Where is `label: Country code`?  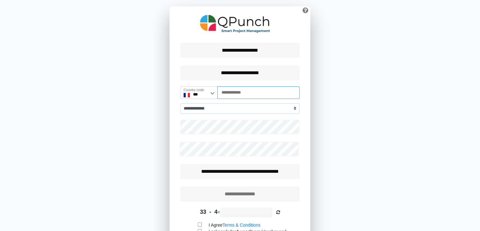 label: Country code is located at coordinates (194, 90).